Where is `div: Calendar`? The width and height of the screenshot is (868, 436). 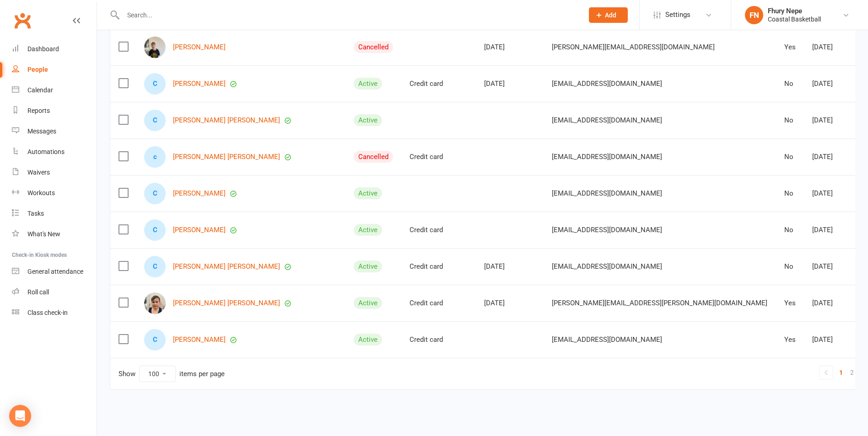
div: Calendar is located at coordinates (40, 90).